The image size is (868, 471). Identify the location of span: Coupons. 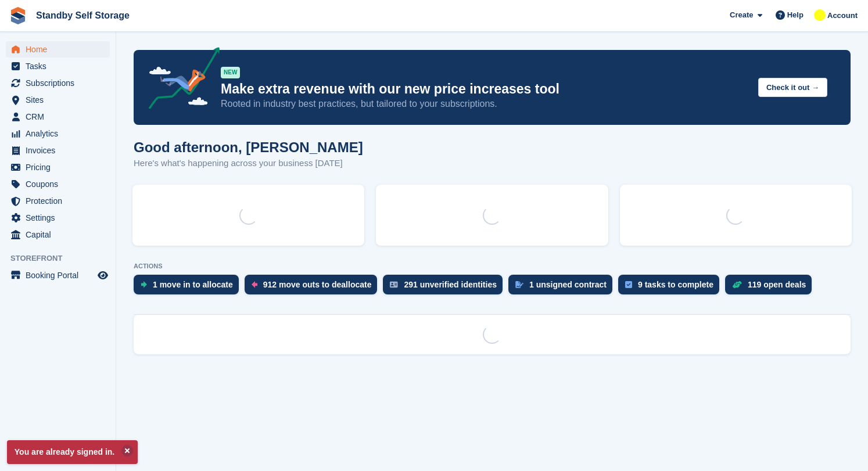
(60, 184).